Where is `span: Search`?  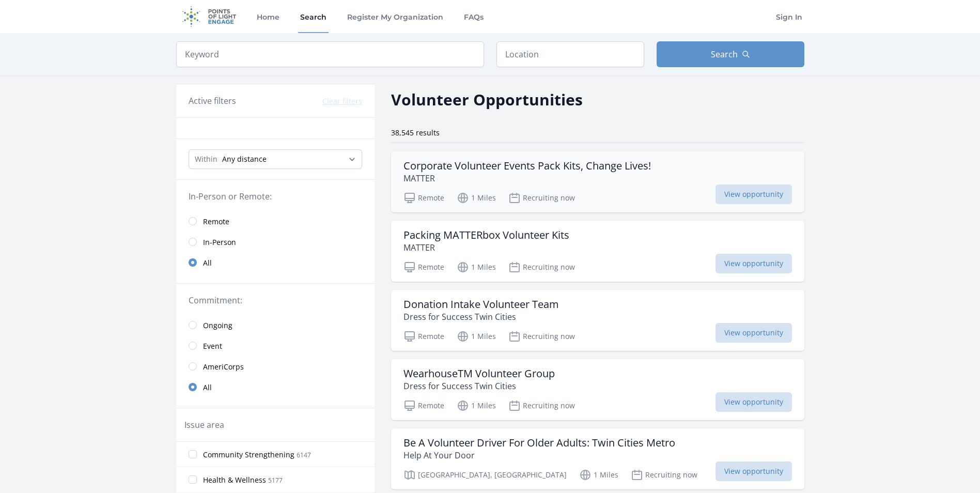 span: Search is located at coordinates (724, 54).